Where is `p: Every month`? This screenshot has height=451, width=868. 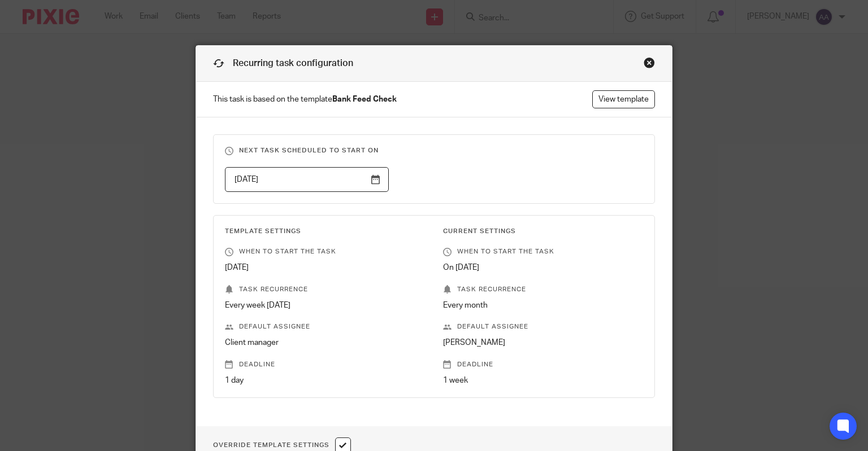
p: Every month is located at coordinates (543, 305).